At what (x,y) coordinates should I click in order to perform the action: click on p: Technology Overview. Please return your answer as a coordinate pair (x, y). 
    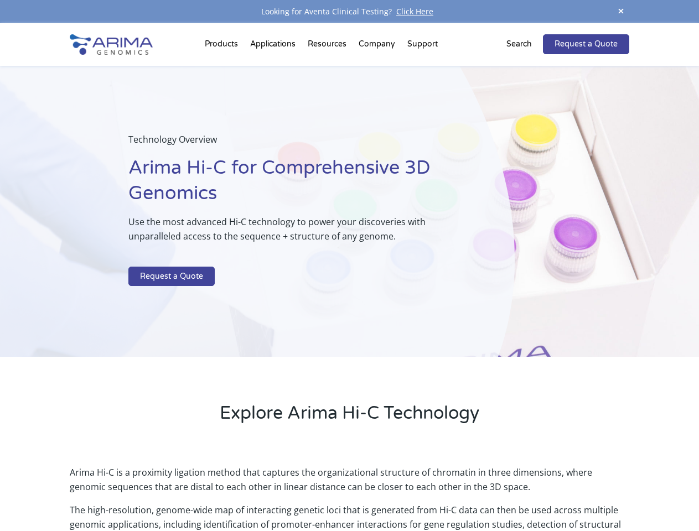
    Looking at the image, I should click on (293, 144).